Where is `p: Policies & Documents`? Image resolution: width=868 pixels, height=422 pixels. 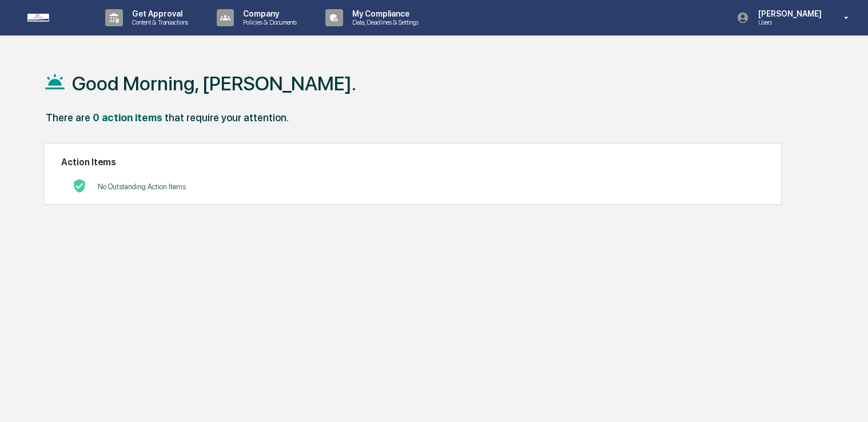 p: Policies & Documents is located at coordinates (268, 23).